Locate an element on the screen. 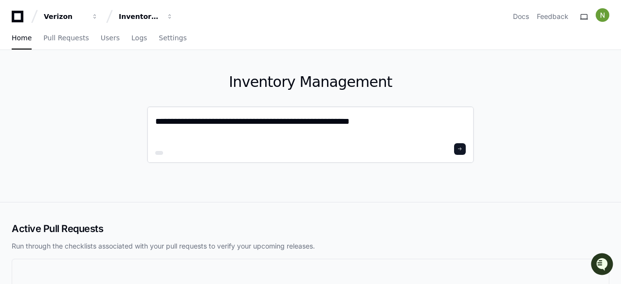  span: Pylon is located at coordinates (107, 106).